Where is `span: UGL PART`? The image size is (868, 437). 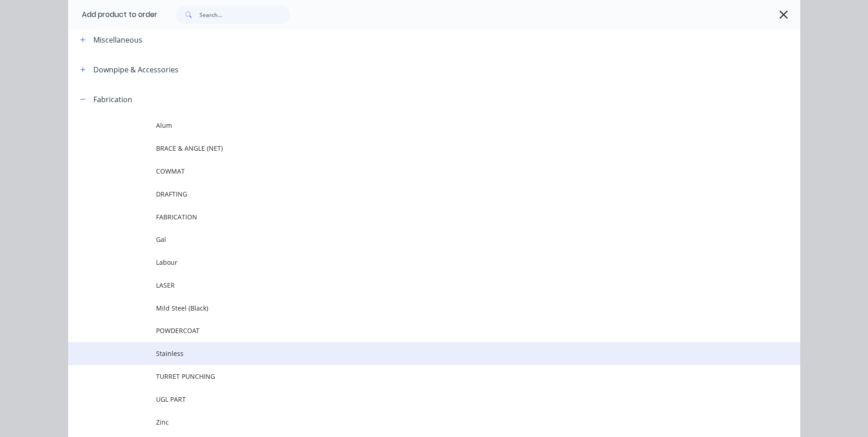
span: UGL PART is located at coordinates (414, 399).